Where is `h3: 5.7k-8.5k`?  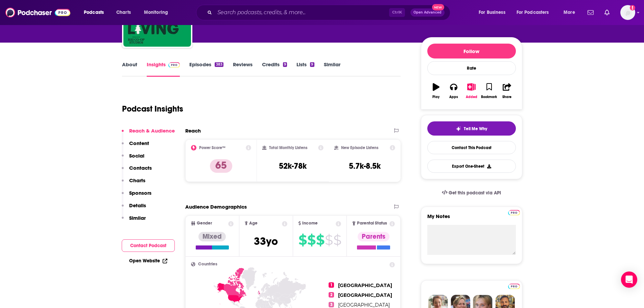 h3: 5.7k-8.5k is located at coordinates (365, 166).